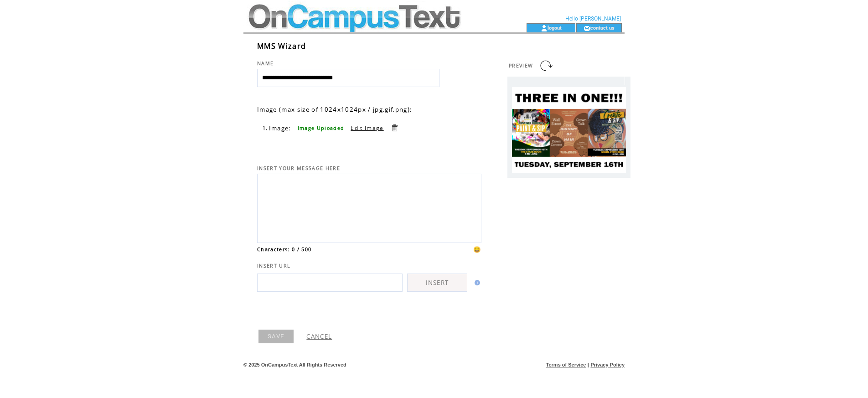 This screenshot has height=398, width=868. I want to click on img: account_icon.gif, so click(544, 28).